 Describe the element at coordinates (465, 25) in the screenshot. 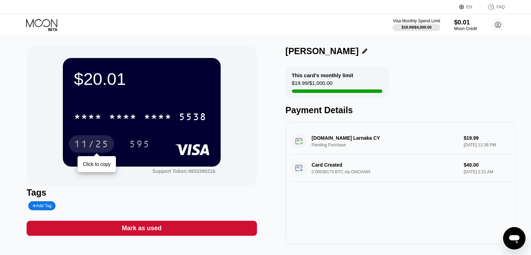

I see `div: $0.01Moon Credit` at that location.